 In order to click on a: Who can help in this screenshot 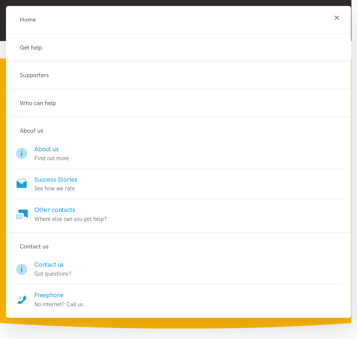, I will do `click(179, 103)`.